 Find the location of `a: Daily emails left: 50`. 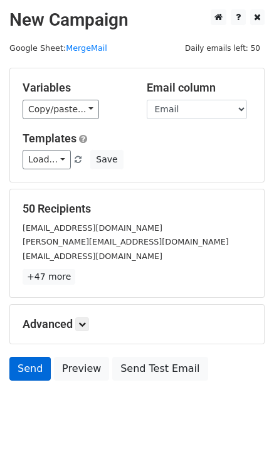

a: Daily emails left: 50 is located at coordinates (222, 48).